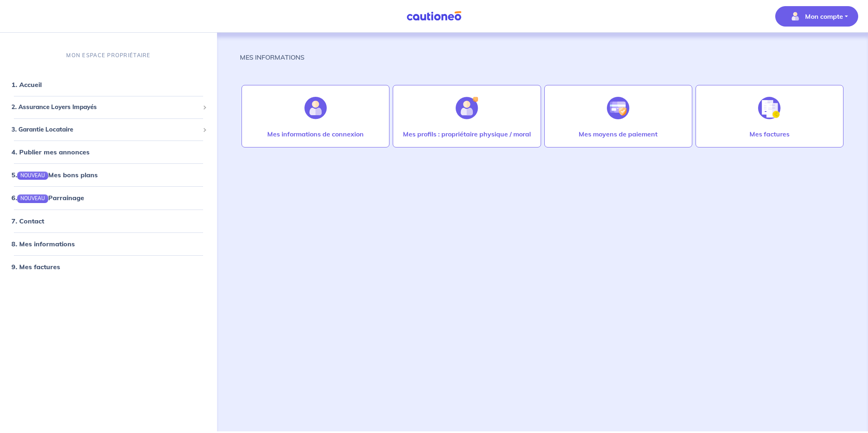 This screenshot has height=433, width=868. What do you see at coordinates (106, 107) in the screenshot?
I see `span: 2. Assurance Loyers Impayés` at bounding box center [106, 107].